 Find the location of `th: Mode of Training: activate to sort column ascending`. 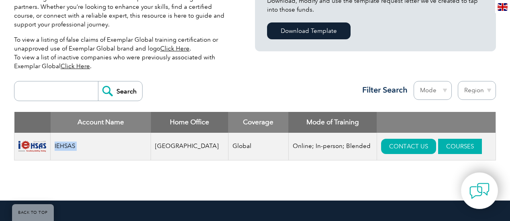

th: Mode of Training: activate to sort column ascending is located at coordinates (333, 123).